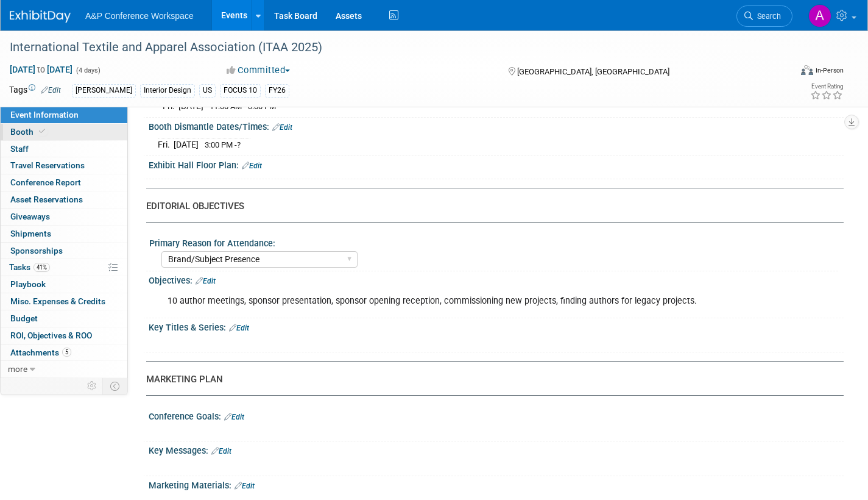 Image resolution: width=868 pixels, height=500 pixels. Describe the element at coordinates (30, 234) in the screenshot. I see `span: Shipments` at that location.